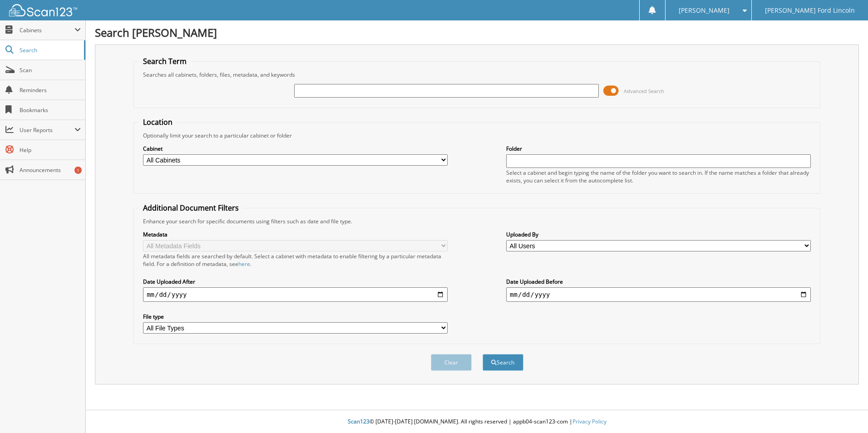 The height and width of the screenshot is (433, 868). Describe the element at coordinates (50, 150) in the screenshot. I see `span: Help` at that location.